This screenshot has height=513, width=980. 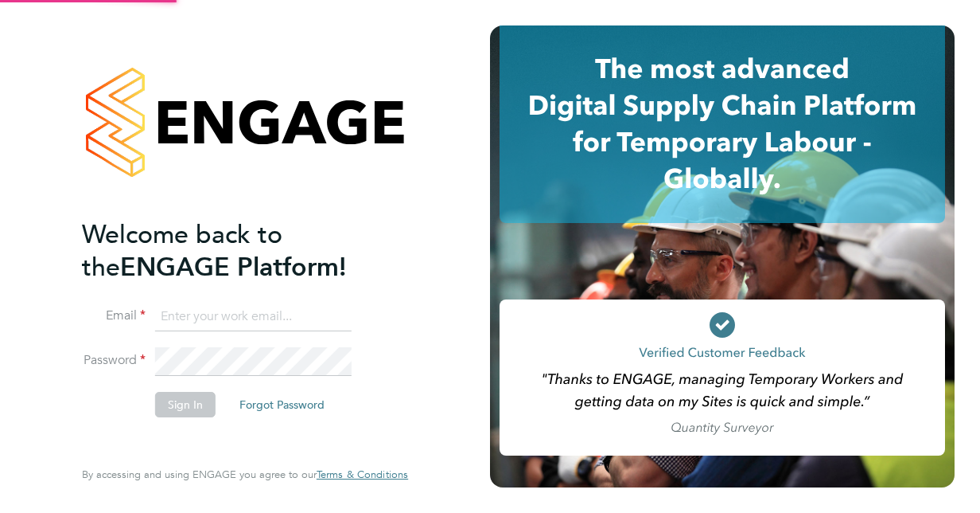 What do you see at coordinates (362, 474) in the screenshot?
I see `span: Terms & Conditions` at bounding box center [362, 474].